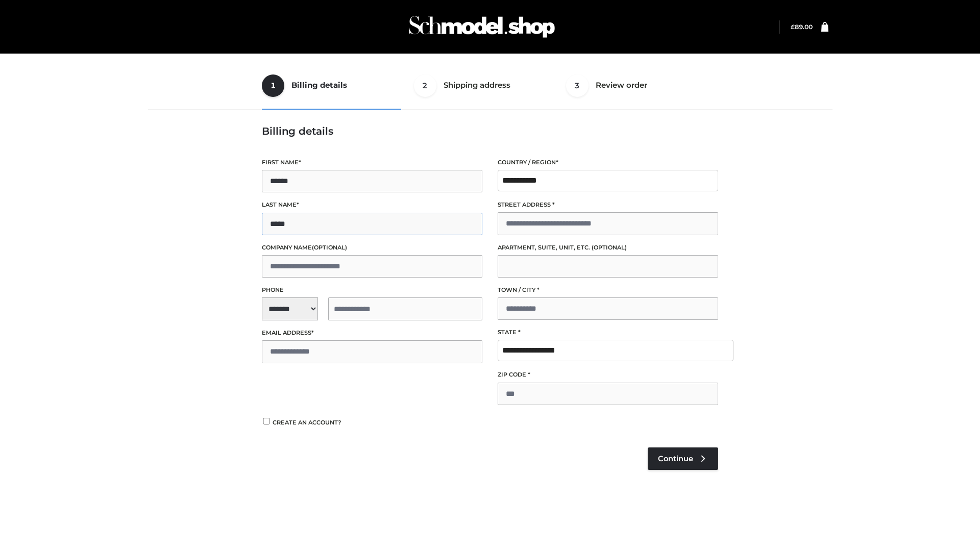 This screenshot has height=551, width=980. What do you see at coordinates (490, 131) in the screenshot?
I see `h3: Billing details` at bounding box center [490, 131].